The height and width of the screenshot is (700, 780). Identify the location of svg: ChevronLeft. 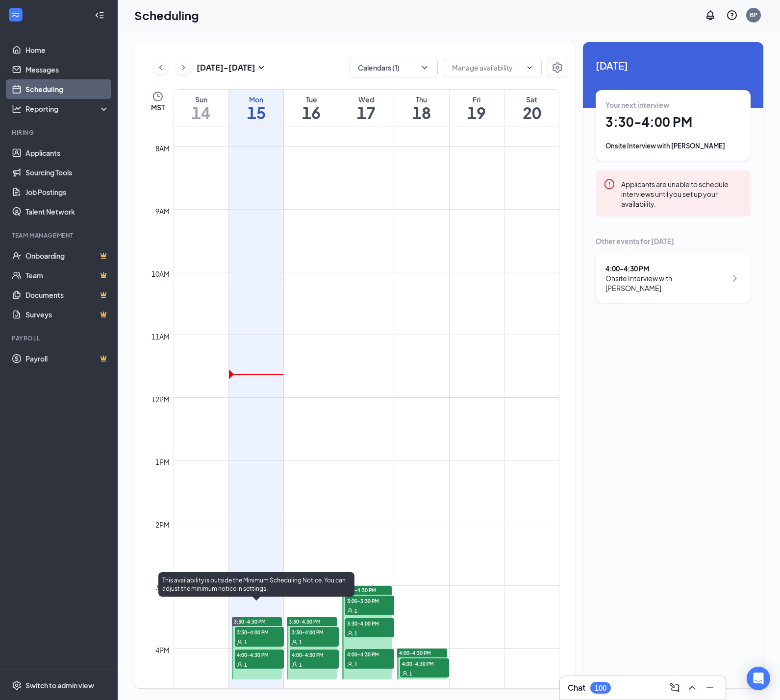
(161, 68).